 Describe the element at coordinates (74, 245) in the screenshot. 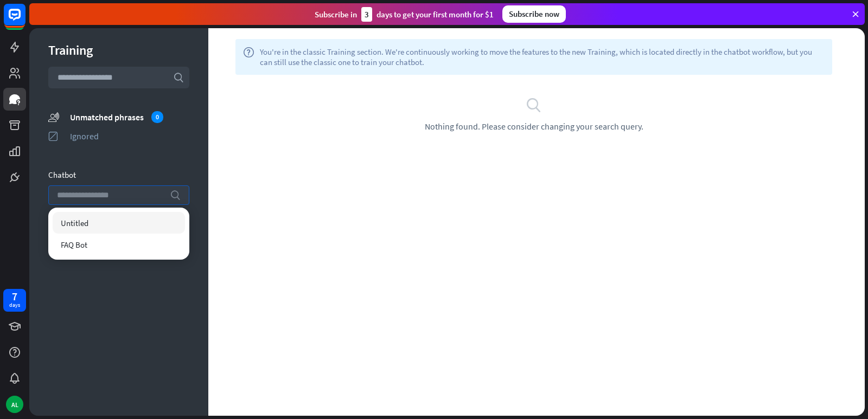

I see `span: FAQ Bot` at that location.